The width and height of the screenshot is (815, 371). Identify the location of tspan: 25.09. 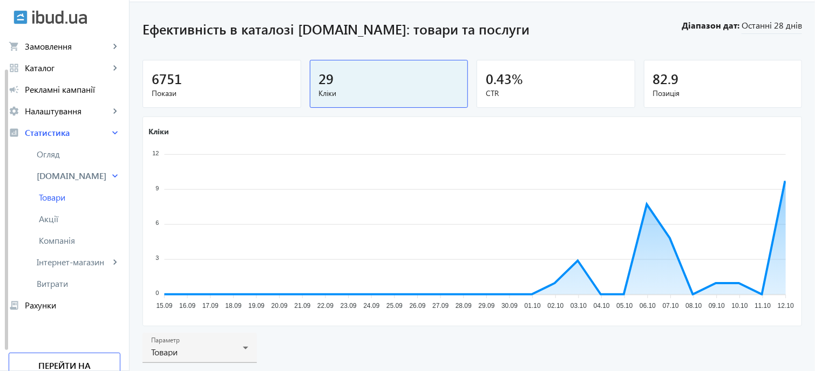
(394, 306).